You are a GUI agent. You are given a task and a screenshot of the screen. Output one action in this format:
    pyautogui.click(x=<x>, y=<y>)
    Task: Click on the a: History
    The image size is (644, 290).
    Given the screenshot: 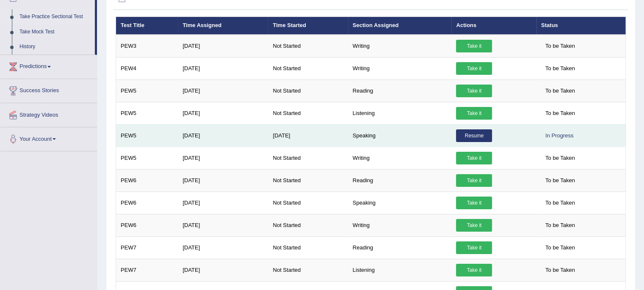 What is the action you would take?
    pyautogui.click(x=55, y=47)
    